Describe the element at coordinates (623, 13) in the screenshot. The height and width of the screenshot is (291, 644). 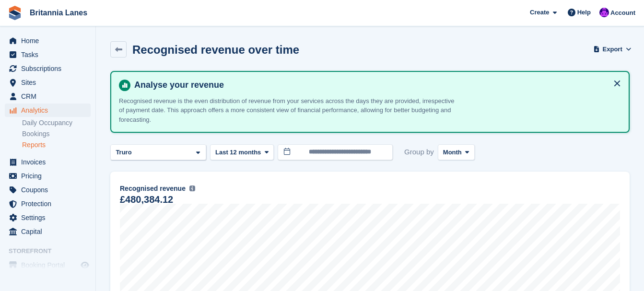
I see `span: Account` at that location.